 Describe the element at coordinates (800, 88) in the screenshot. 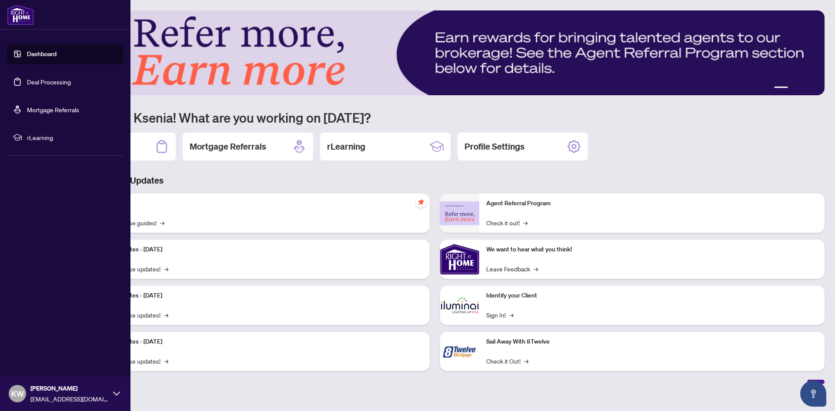

I see `button: 3` at that location.